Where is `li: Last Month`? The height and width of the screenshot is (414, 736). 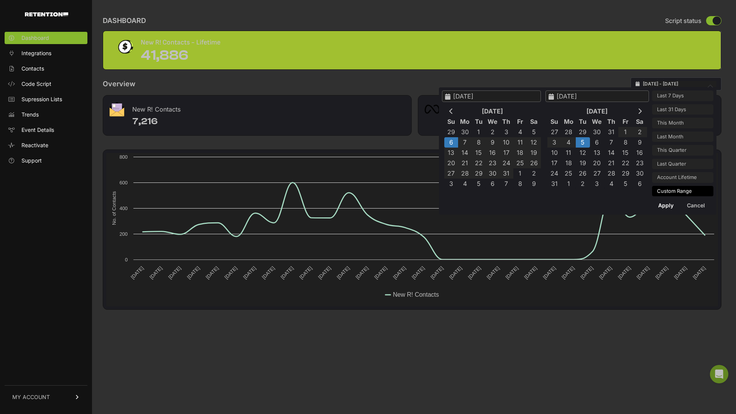 li: Last Month is located at coordinates (683, 137).